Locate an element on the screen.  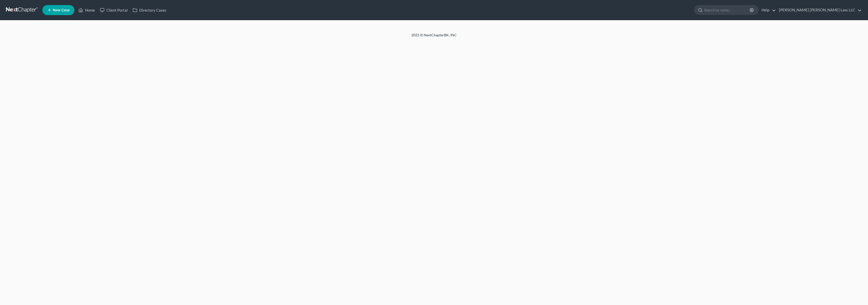
a: Directory Cases is located at coordinates (149, 10).